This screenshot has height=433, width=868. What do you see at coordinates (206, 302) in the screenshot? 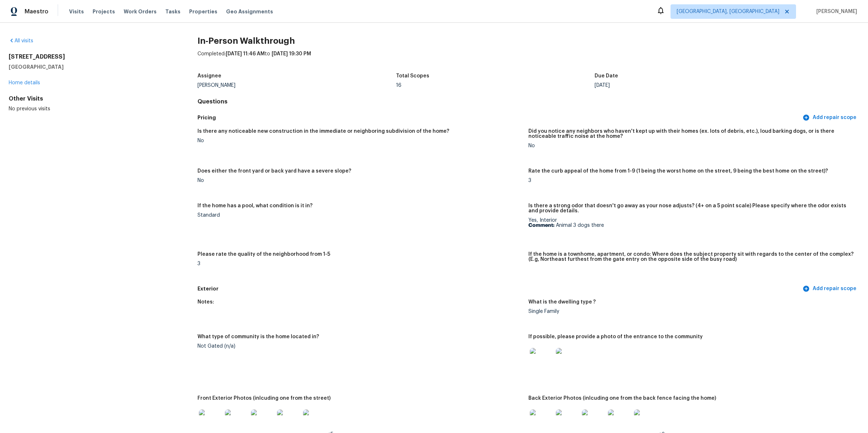
I see `h5: Notes:` at bounding box center [206, 302].